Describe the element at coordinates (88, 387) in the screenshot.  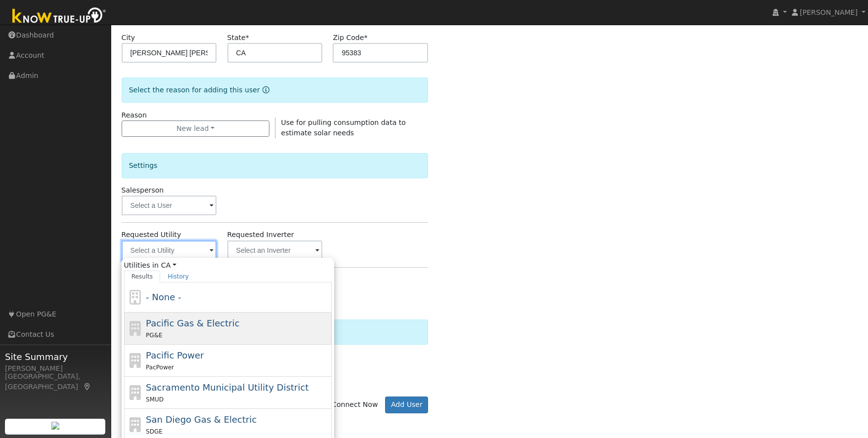
I see `a: Map` at that location.